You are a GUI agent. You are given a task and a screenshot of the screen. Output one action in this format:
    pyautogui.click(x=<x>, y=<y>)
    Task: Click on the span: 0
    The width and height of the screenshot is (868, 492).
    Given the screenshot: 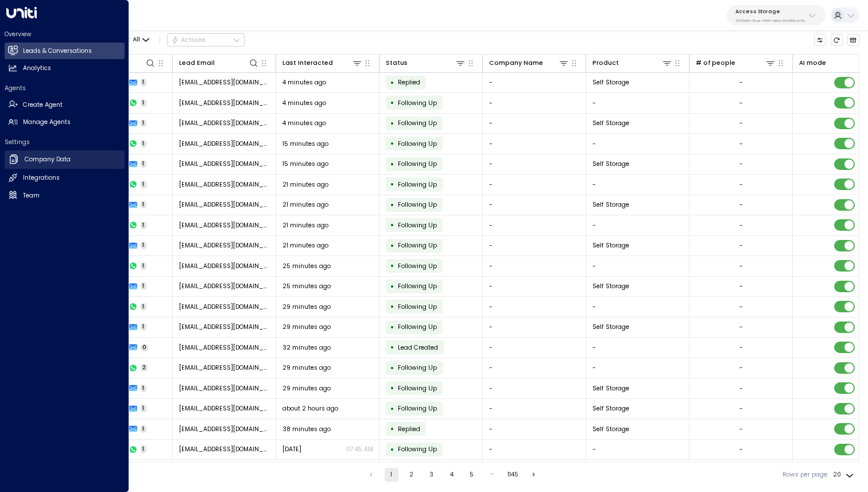 What is the action you would take?
    pyautogui.click(x=145, y=347)
    